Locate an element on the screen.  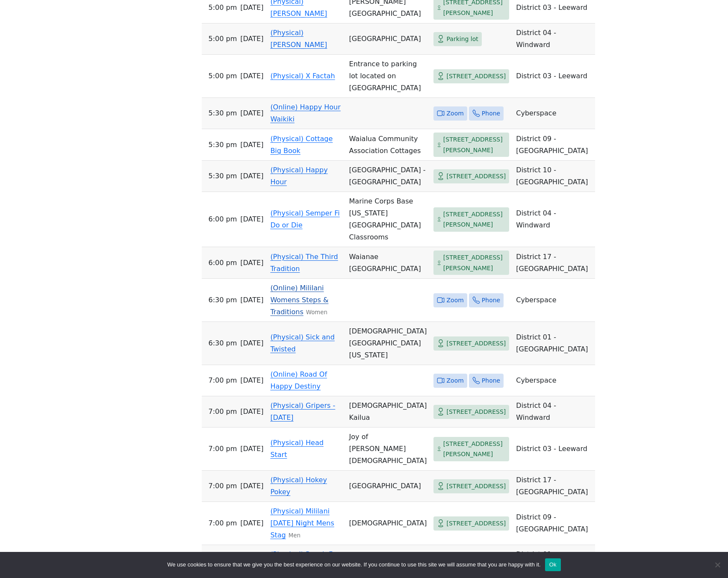
a: (Physical) Cottage Big Book is located at coordinates (301, 144).